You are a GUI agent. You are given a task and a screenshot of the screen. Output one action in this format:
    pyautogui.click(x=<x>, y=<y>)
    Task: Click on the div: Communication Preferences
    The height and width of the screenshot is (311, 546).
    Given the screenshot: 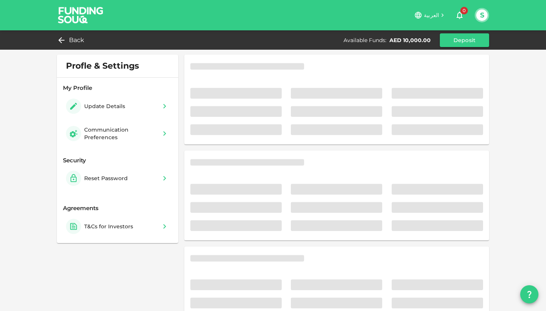 What is the action you would take?
    pyautogui.click(x=121, y=134)
    